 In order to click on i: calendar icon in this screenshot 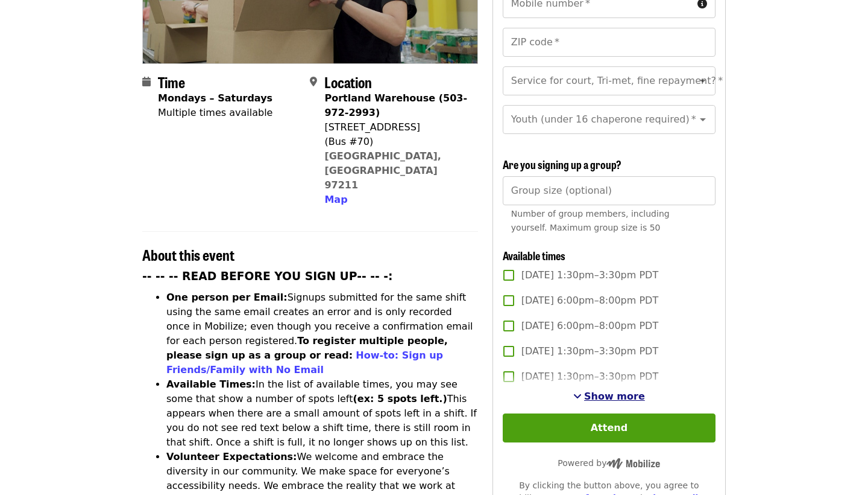, I will do `click(147, 81)`.